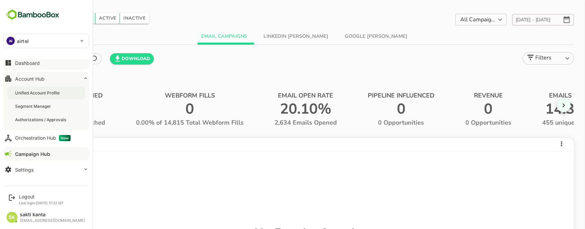 This screenshot has height=229, width=585. What do you see at coordinates (174, 95) in the screenshot?
I see `span: WEBFORM FILLS` at bounding box center [174, 95].